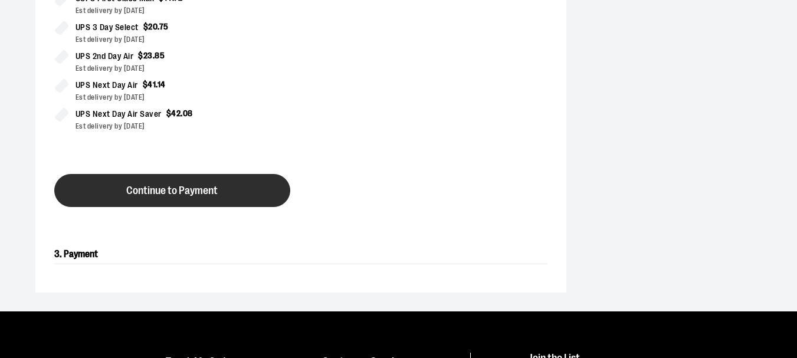  Describe the element at coordinates (172, 191) in the screenshot. I see `span: Continue to Payment` at that location.